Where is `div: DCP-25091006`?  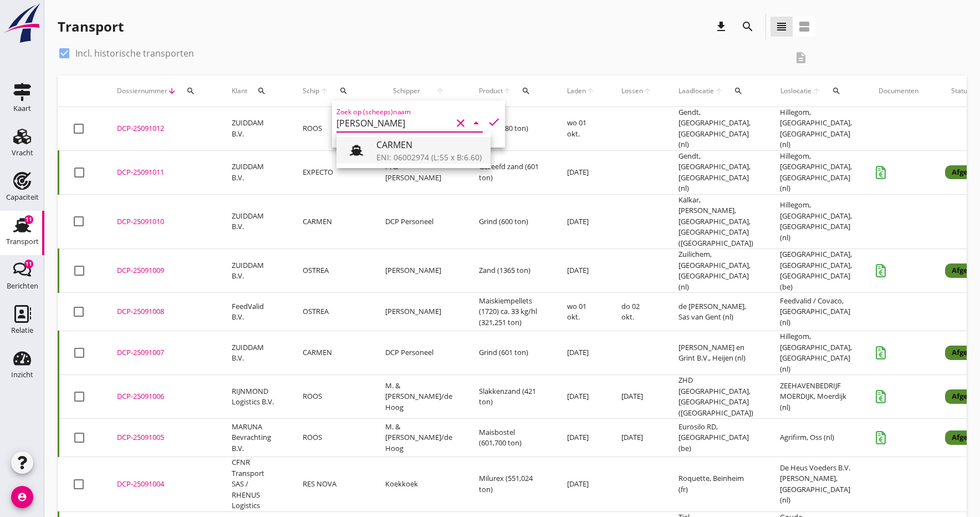
div: DCP-25091006 is located at coordinates (161, 397).